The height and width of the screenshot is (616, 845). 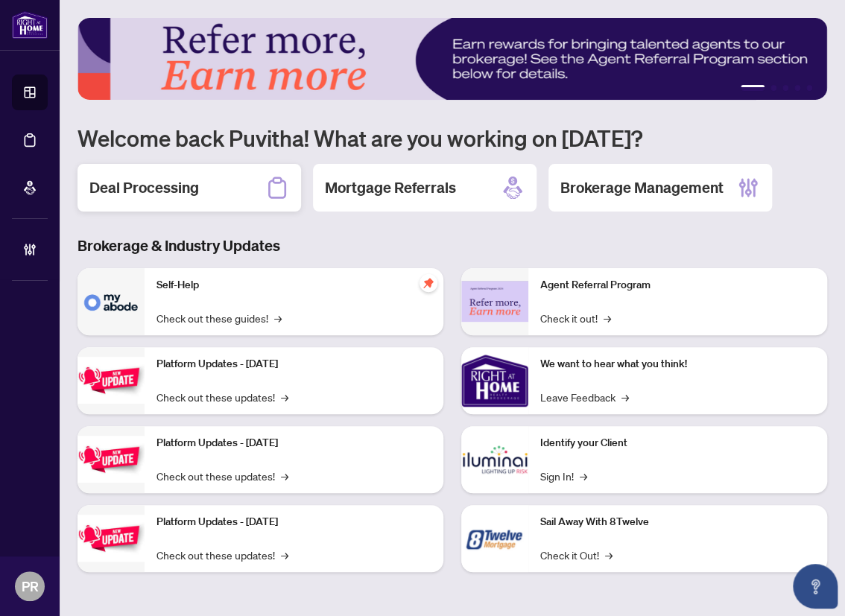 I want to click on p: Self-Help, so click(x=294, y=285).